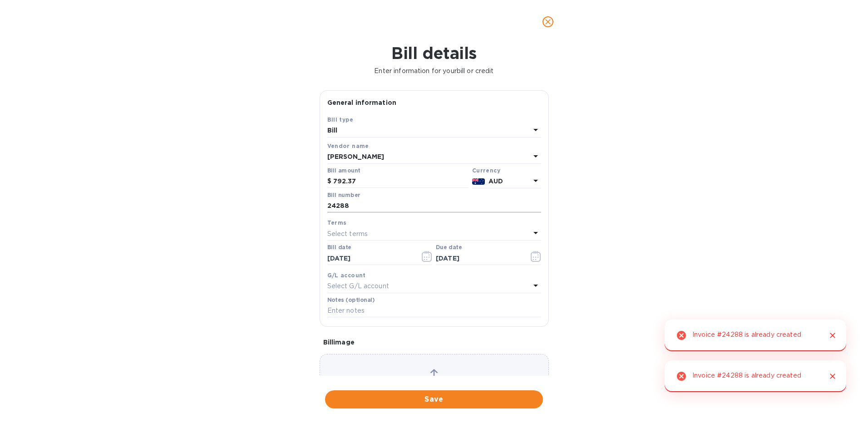  Describe the element at coordinates (347, 275) in the screenshot. I see `b: G/L account` at that location.